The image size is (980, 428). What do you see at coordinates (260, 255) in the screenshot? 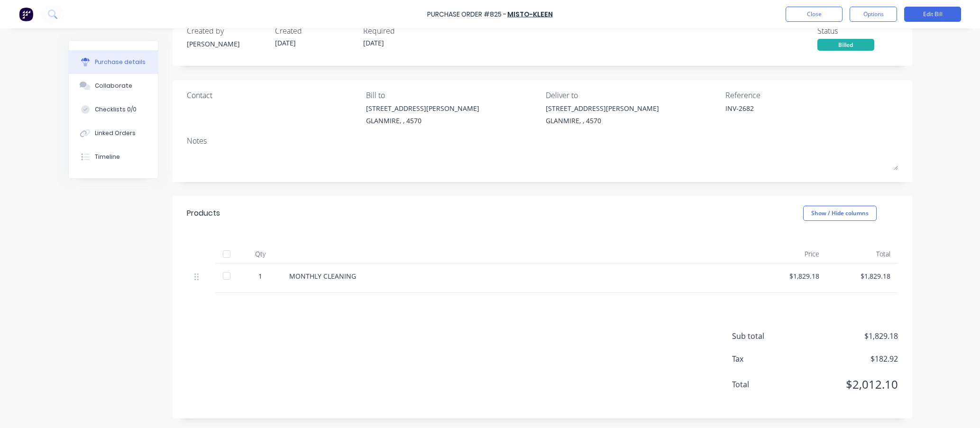
I see `div: Qty` at bounding box center [260, 255].